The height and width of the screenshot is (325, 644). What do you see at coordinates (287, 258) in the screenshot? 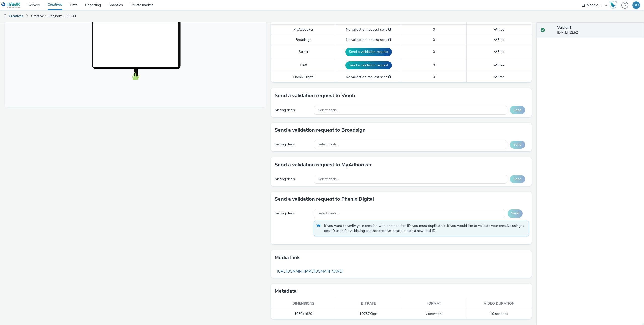
I see `h3: Media link` at bounding box center [287, 258].